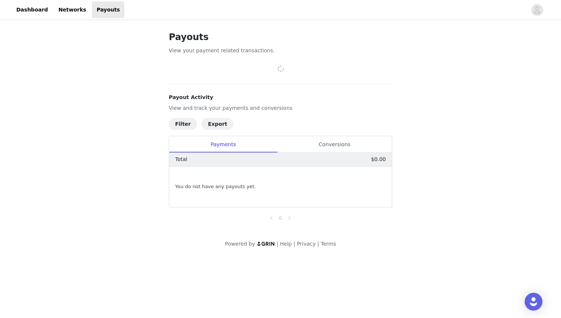 This screenshot has height=318, width=561. Describe the element at coordinates (289, 218) in the screenshot. I see `i: icon: right` at that location.